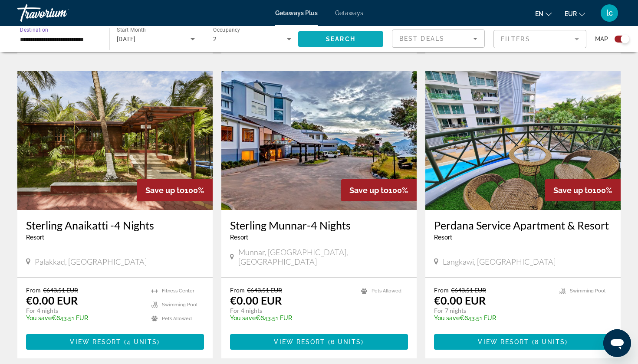  What do you see at coordinates (319, 342) in the screenshot?
I see `button: View Resort(6 units)` at bounding box center [319, 342].